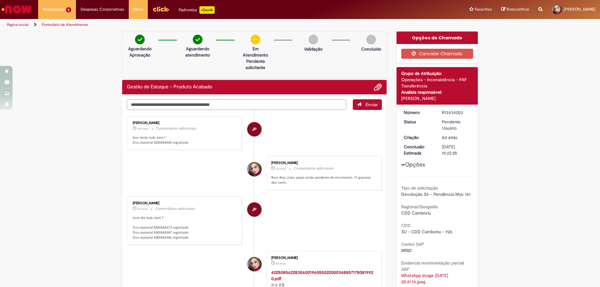  What do you see at coordinates (456, 125) in the screenshot?
I see `div: Pendente Usuário` at bounding box center [456, 125].